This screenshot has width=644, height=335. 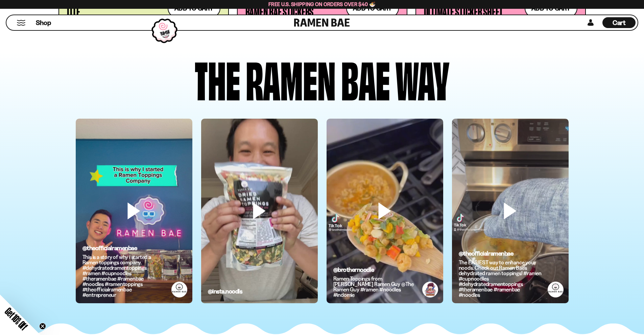 What do you see at coordinates (322, 4) in the screenshot?
I see `span: Free U.S. Shipping on Orders over $40 🍜` at bounding box center [322, 4].